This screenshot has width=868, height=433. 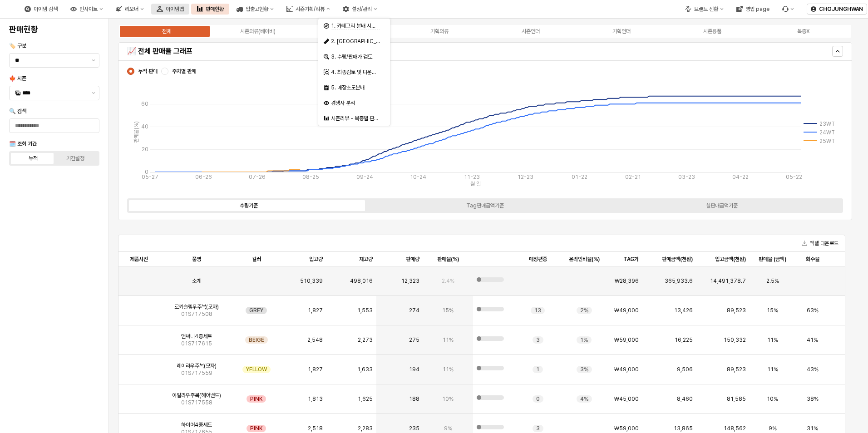 What do you see at coordinates (447, 399) in the screenshot?
I see `span: 10%` at bounding box center [447, 399].